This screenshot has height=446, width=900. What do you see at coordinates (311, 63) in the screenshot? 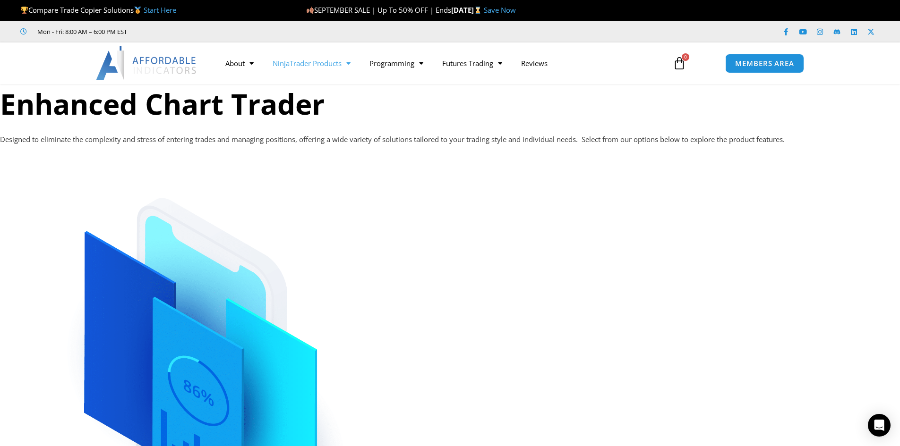
I see `a: NinjaTrader Products` at bounding box center [311, 63].